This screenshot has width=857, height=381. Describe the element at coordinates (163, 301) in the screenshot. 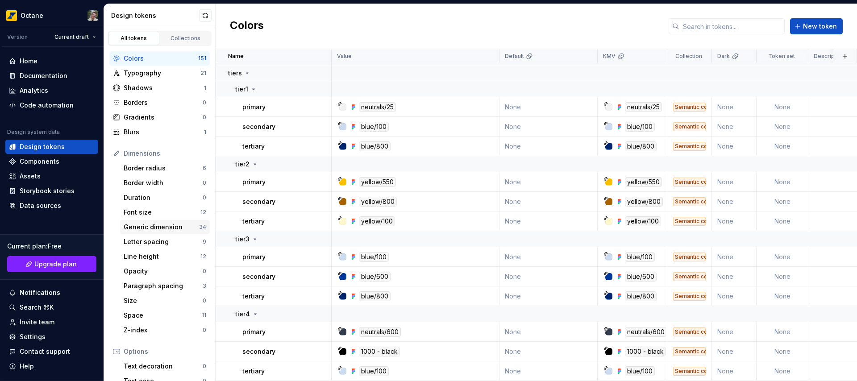

I see `div: Size` at that location.